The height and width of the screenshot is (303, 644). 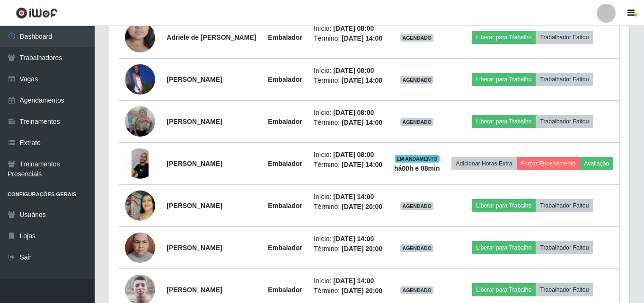 I want to click on img: 1747678761678.jpeg, so click(x=140, y=122).